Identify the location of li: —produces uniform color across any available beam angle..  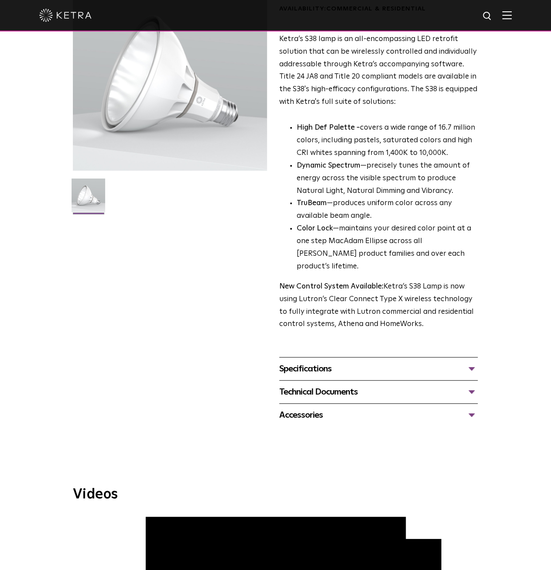
(387, 210).